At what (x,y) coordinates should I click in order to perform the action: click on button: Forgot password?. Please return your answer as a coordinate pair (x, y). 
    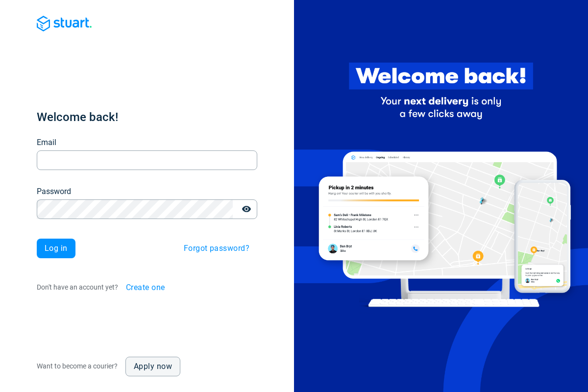
    Looking at the image, I should click on (217, 248).